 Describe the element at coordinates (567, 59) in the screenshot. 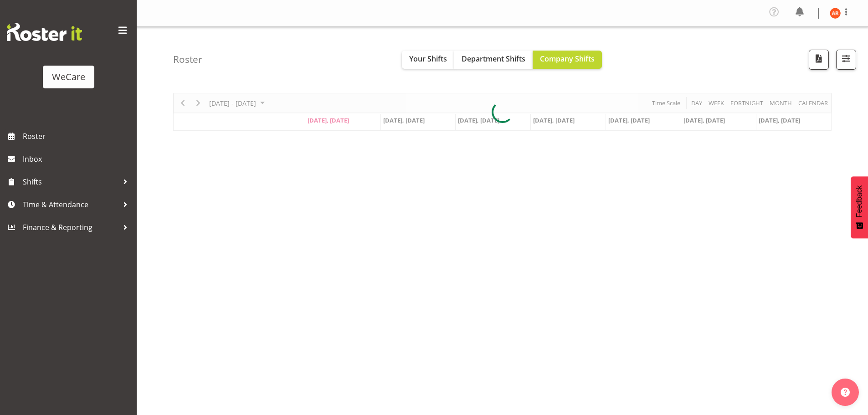

I see `span: Company Shifts` at that location.